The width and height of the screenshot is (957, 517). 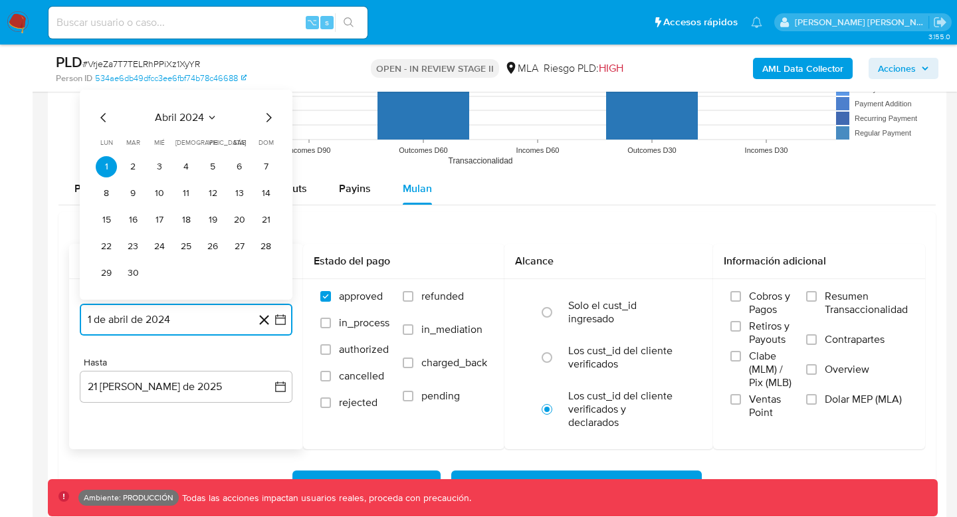 I want to click on b: PLD, so click(x=69, y=62).